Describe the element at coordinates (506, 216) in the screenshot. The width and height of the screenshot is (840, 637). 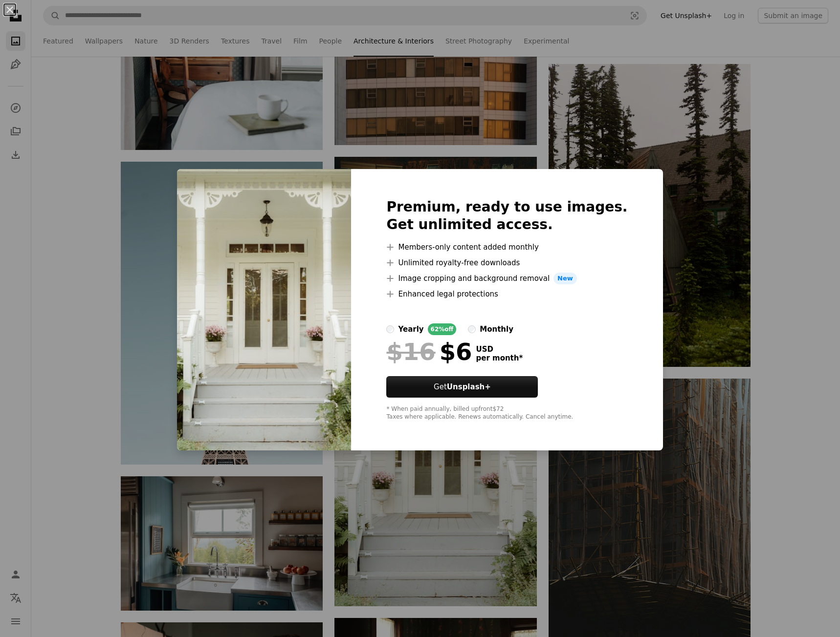
I see `h2: Premium, ready to use images. Get unlimited access.` at that location.